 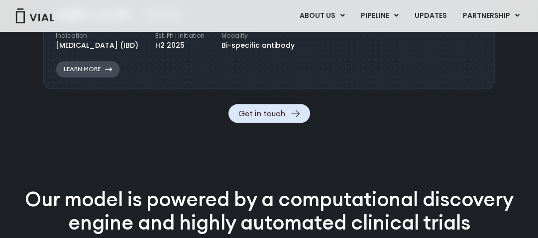 I want to click on p: Our model is powered by a computational discovery engine and highly automated clinical trials, so click(x=269, y=211).